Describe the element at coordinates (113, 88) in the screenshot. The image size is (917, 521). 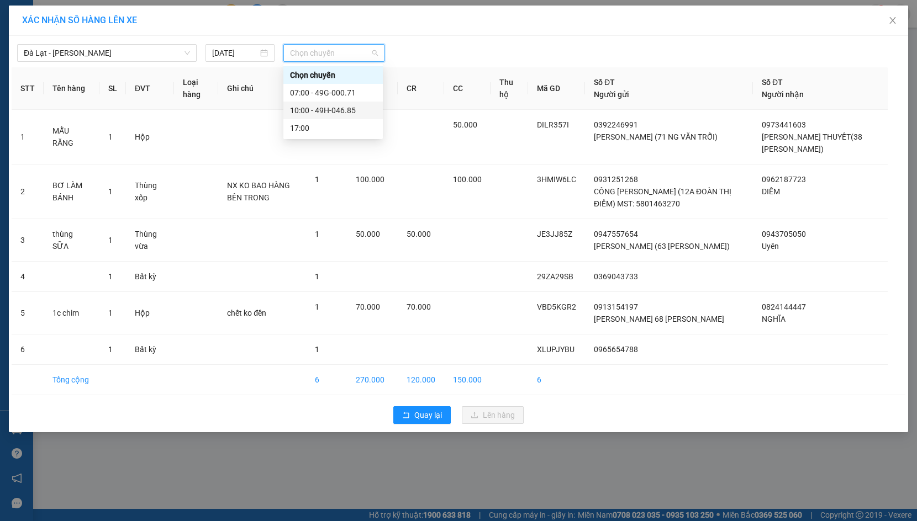
I see `th: SL` at that location.